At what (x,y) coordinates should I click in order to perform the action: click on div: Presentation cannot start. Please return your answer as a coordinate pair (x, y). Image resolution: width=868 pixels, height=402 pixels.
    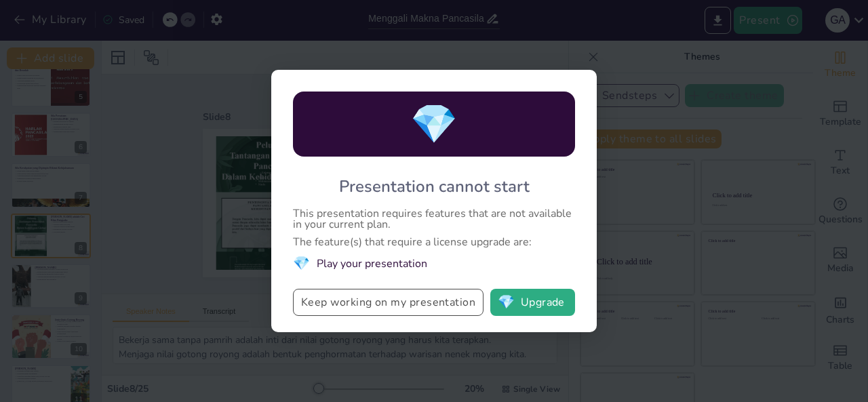
    Looking at the image, I should click on (434, 186).